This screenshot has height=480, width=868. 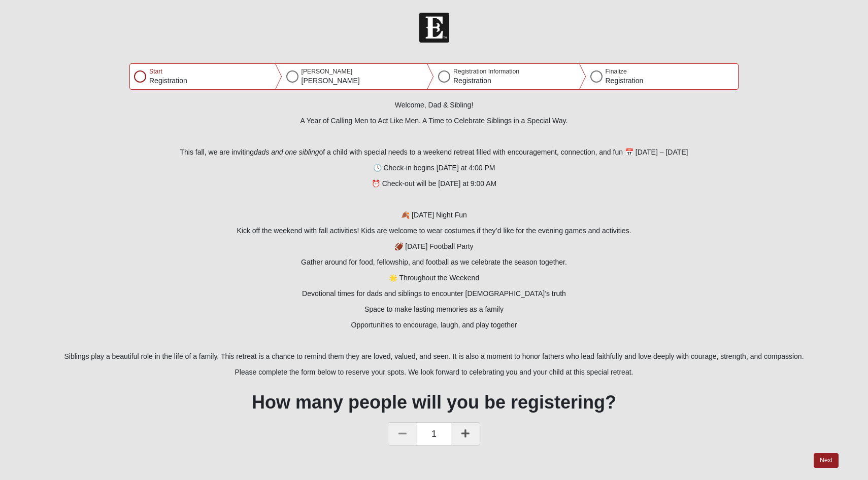 What do you see at coordinates (434, 27) in the screenshot?
I see `img: Church of Eleven22 Logo` at bounding box center [434, 27].